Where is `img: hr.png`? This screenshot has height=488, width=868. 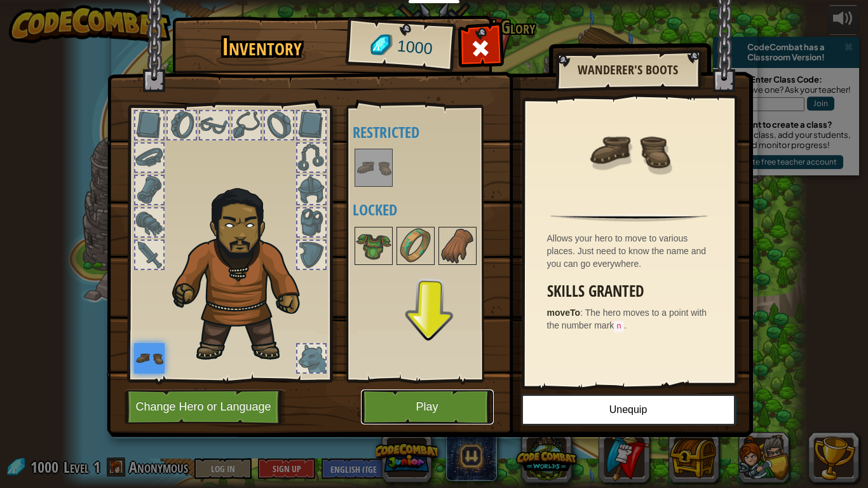 img: hr.png is located at coordinates (629, 218).